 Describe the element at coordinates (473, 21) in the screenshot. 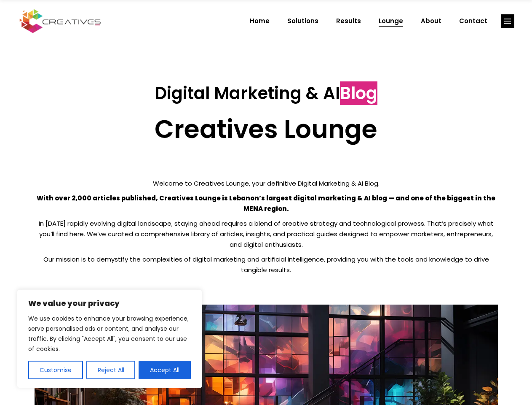

I see `span: Contact` at that location.